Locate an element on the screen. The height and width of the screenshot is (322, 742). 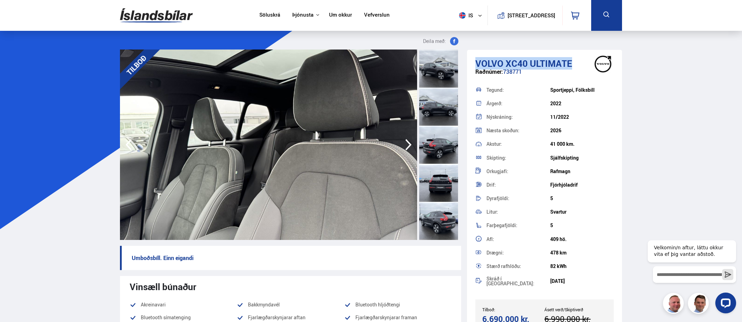
div: Sjálfskipting is located at coordinates (581, 158).